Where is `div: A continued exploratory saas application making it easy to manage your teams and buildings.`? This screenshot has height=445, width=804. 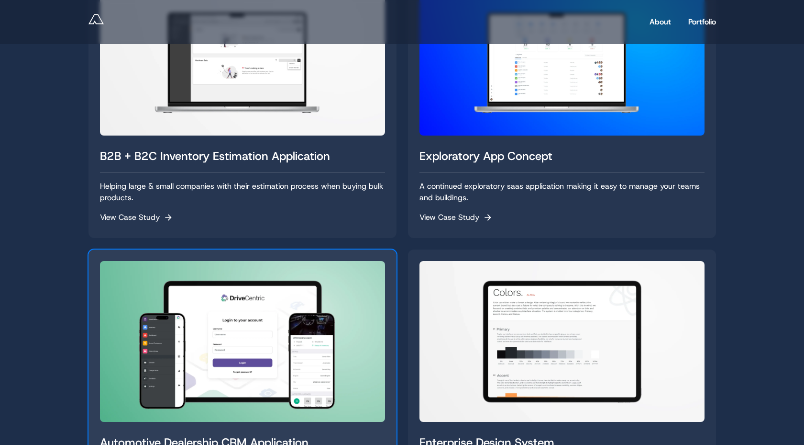
div: A continued exploratory saas application making it easy to manage your teams and buildings. is located at coordinates (562, 192).